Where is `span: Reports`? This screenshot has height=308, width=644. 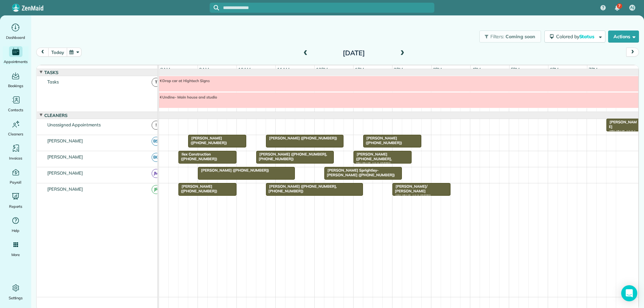
span: Reports is located at coordinates (16, 206).